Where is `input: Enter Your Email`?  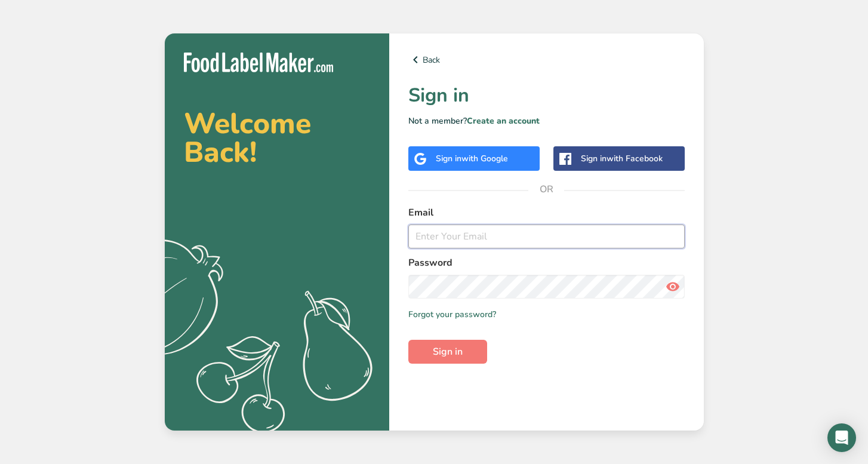
input: Enter Your Email is located at coordinates (546, 237).